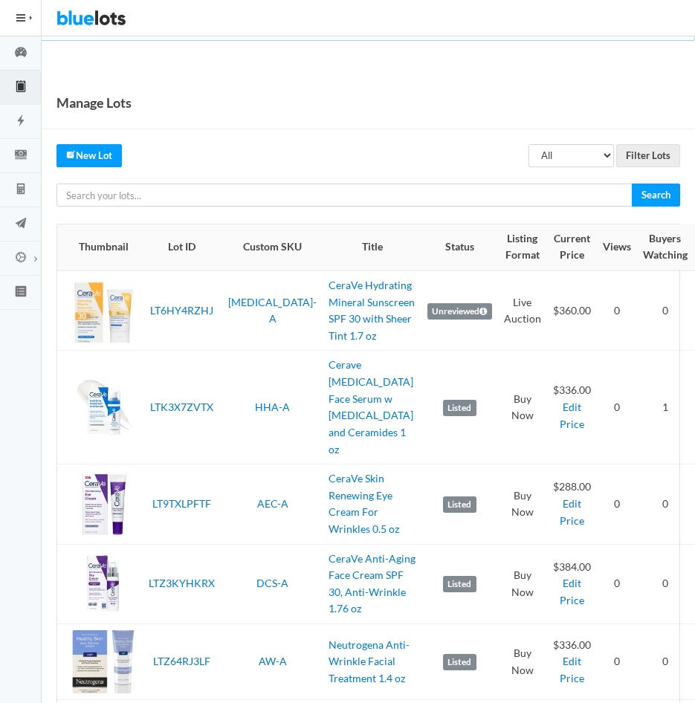  What do you see at coordinates (371, 583) in the screenshot?
I see `a: CeraVe Anti-Aging Face Cream SPF 30, Anti-Wrinkle 1.76 oz` at bounding box center [371, 583].